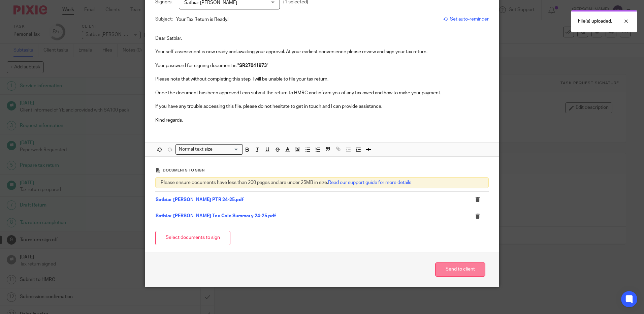 The height and width of the screenshot is (314, 644). What do you see at coordinates (209, 149) in the screenshot?
I see `div: Search for option` at bounding box center [209, 149].